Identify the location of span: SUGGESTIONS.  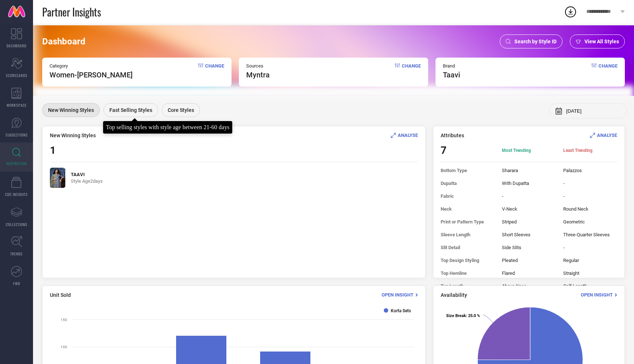
(16, 135).